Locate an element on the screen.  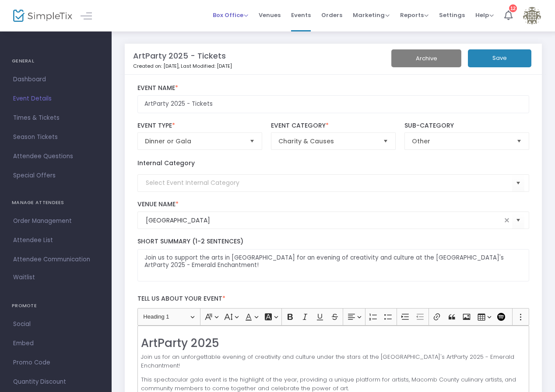
span: Orders is located at coordinates (332, 15).